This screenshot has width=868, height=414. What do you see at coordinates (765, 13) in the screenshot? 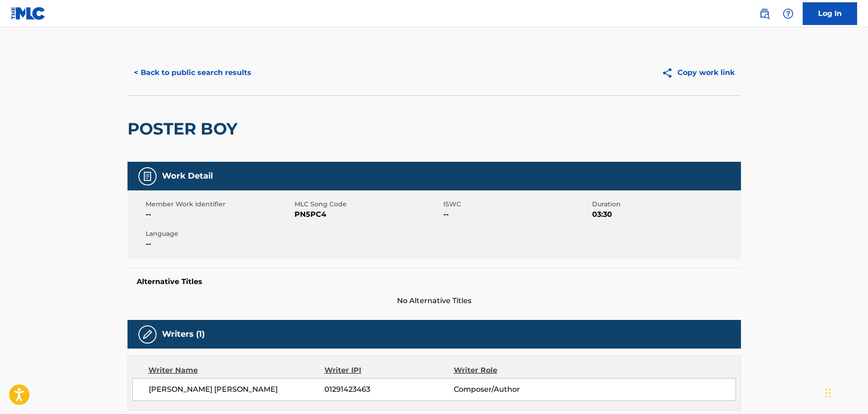
I see `img: search` at bounding box center [765, 13].